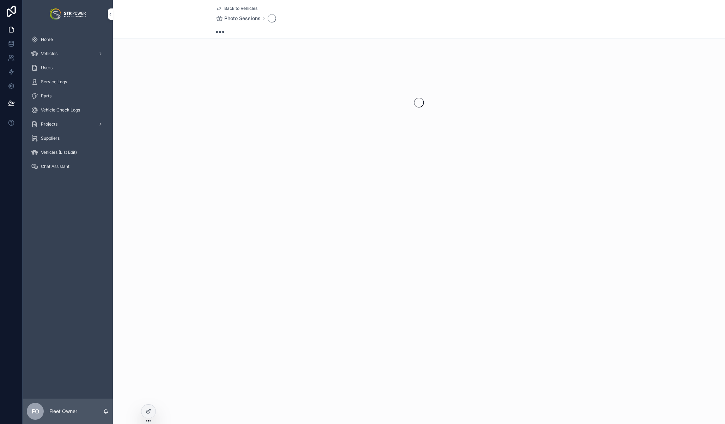 This screenshot has height=424, width=725. Describe the element at coordinates (60, 110) in the screenshot. I see `span: Vehicle Check Logs` at that location.